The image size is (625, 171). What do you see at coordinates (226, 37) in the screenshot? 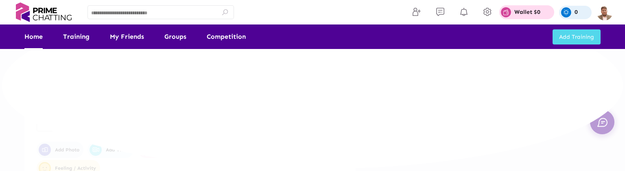
I see `a: Competition` at bounding box center [226, 37].